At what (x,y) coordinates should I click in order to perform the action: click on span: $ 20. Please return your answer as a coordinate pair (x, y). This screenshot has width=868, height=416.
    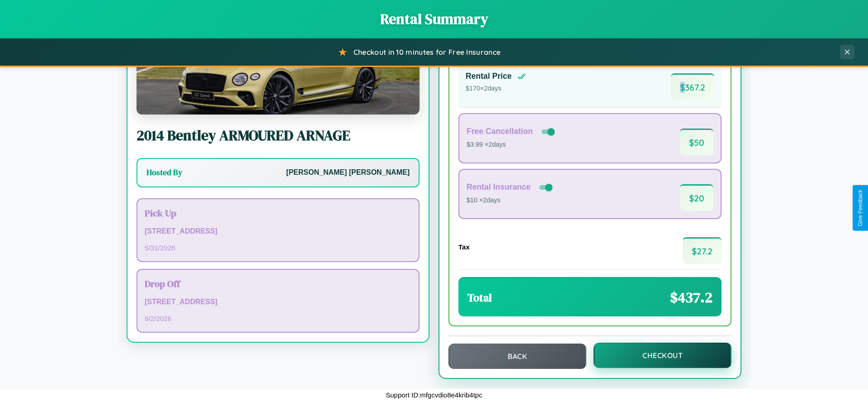
    Looking at the image, I should click on (697, 197).